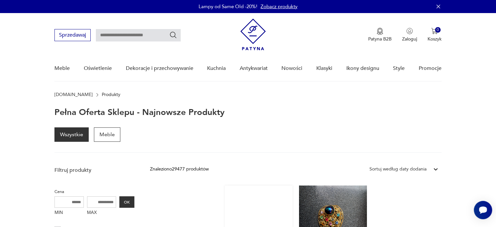 The width and height of the screenshot is (496, 227). What do you see at coordinates (279, 7) in the screenshot?
I see `a: Zobacz produkty` at bounding box center [279, 7].